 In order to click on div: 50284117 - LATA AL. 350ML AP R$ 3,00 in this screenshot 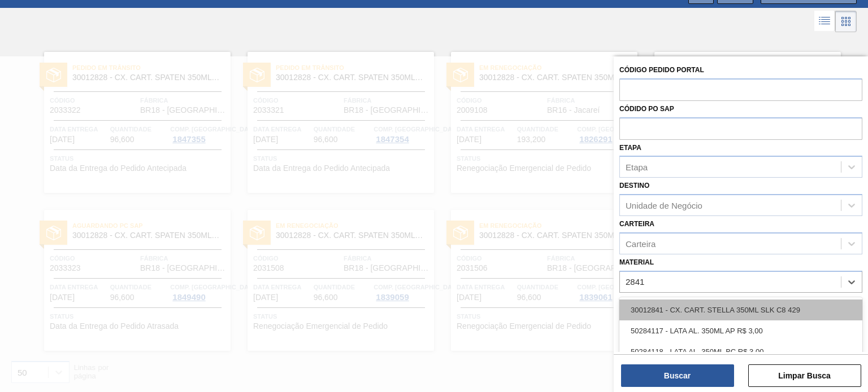, I will do `click(740, 331)`.